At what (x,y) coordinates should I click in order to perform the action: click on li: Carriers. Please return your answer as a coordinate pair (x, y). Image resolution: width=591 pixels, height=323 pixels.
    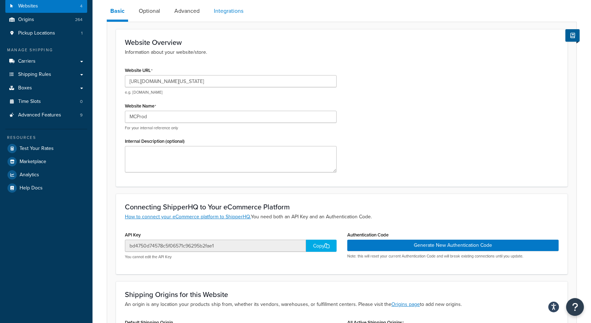
    Looking at the image, I should click on (46, 61).